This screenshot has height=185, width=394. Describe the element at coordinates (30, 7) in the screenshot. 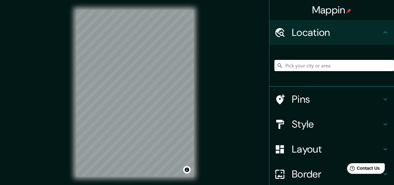

I see `span: Contact Us` at that location.